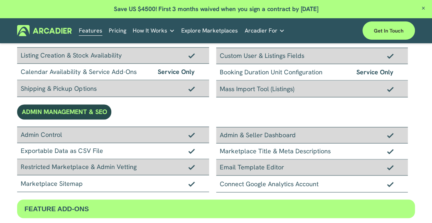  I want to click on div: Restricted Marketplace & Admin Vetting, so click(113, 167).